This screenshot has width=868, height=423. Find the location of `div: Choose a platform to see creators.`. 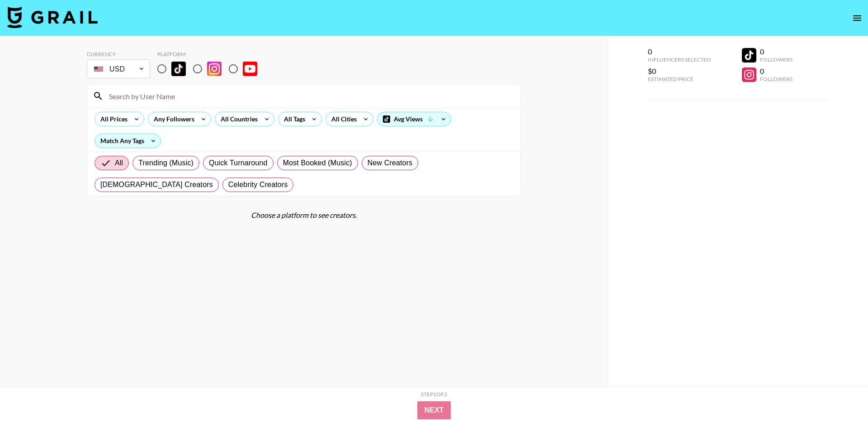

div: Choose a platform to see creators. is located at coordinates (304, 215).